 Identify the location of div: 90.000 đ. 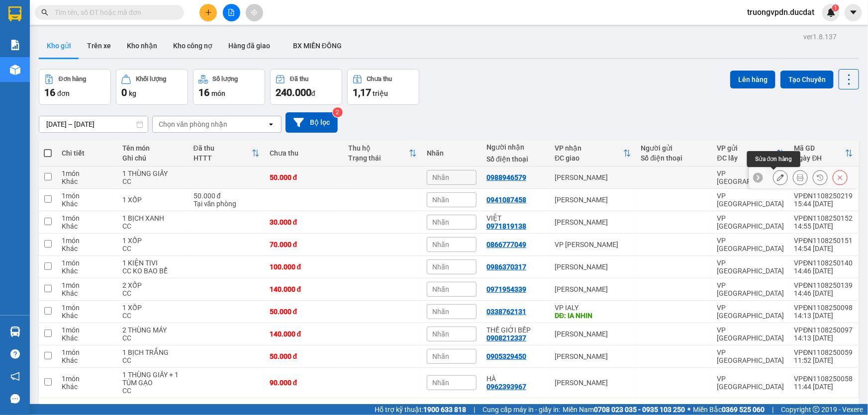
(304, 383).